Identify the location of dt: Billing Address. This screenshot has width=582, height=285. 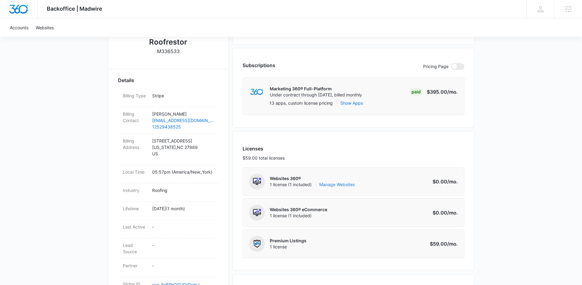
(135, 144).